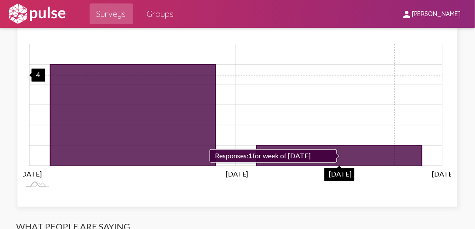 This screenshot has height=229, width=475. What do you see at coordinates (160, 14) in the screenshot?
I see `span: Groups` at bounding box center [160, 14].